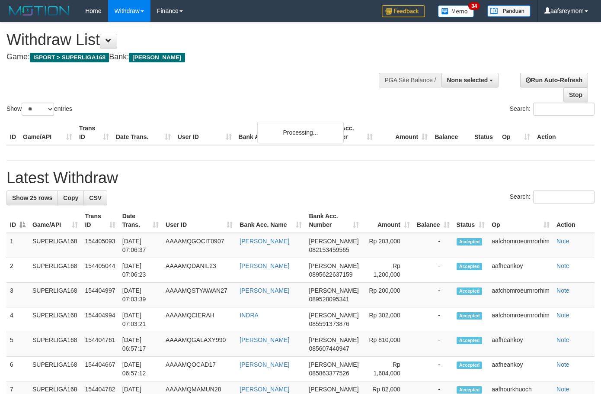 Image resolution: width=601 pixels, height=394 pixels. I want to click on th: Date Trans., so click(143, 132).